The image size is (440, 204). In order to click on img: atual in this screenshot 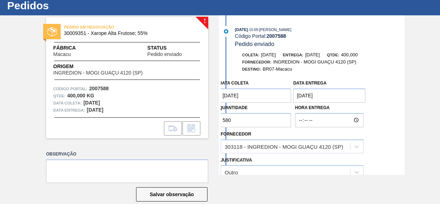, I will do `click(226, 31)`.